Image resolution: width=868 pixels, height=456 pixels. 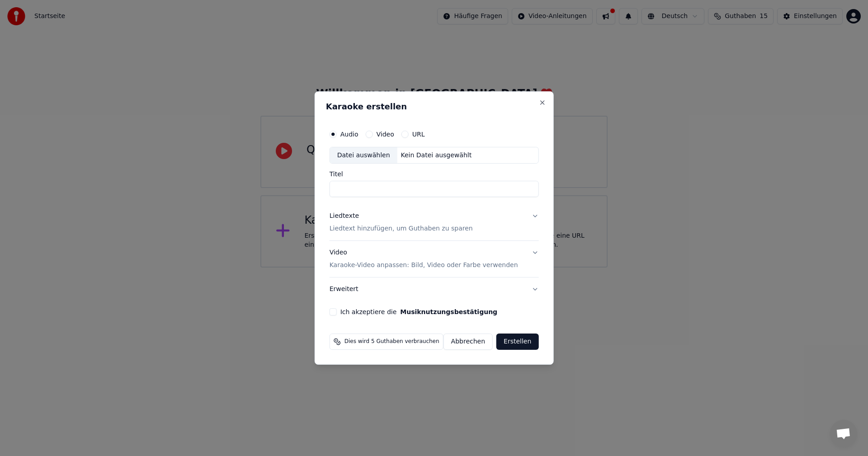 What do you see at coordinates (424, 259) in the screenshot?
I see `div: Video` at bounding box center [424, 259].